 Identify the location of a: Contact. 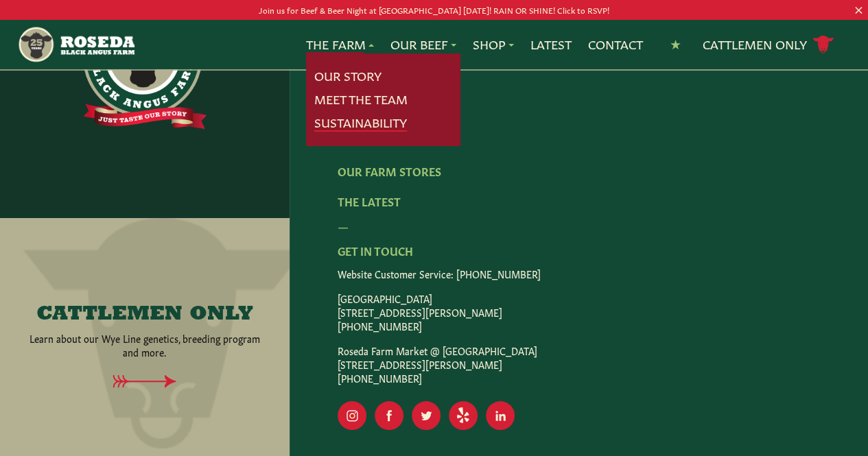
(615, 45).